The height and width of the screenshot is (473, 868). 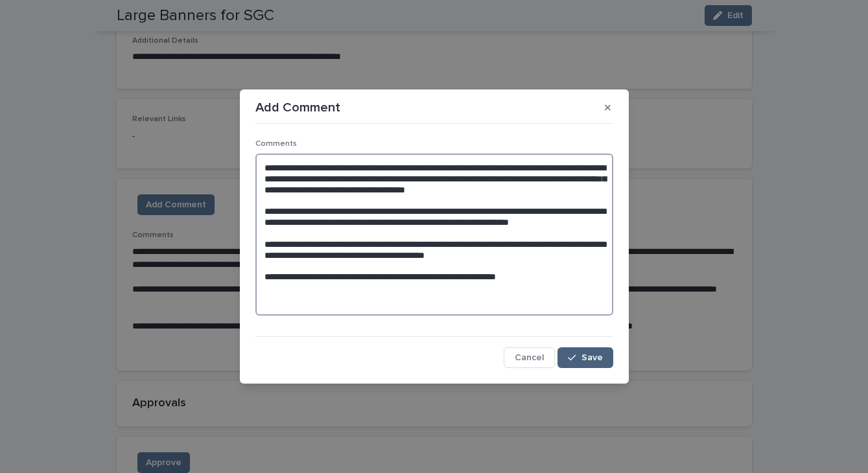 What do you see at coordinates (592, 358) in the screenshot?
I see `span: Save` at bounding box center [592, 358].